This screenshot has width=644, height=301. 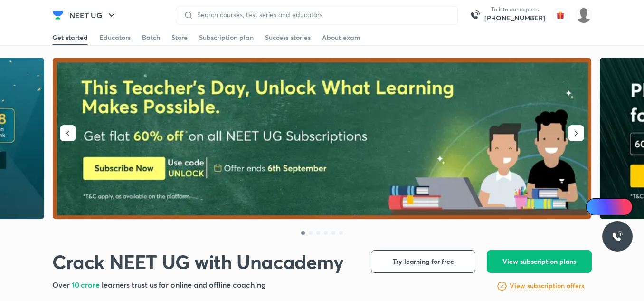 What do you see at coordinates (151, 37) in the screenshot?
I see `a: Batch` at bounding box center [151, 37].